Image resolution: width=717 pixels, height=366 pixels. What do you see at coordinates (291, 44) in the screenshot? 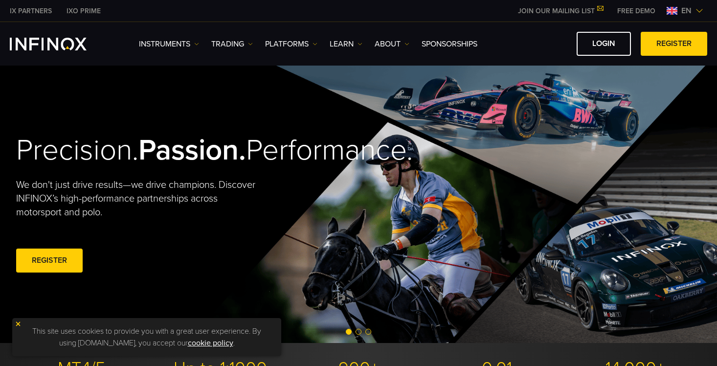
I see `a: PLATFORMS` at bounding box center [291, 44].